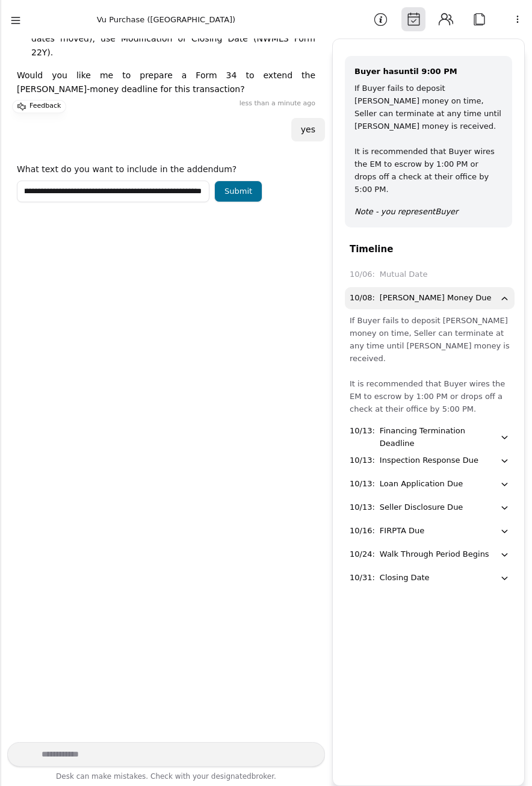  Describe the element at coordinates (435, 555) in the screenshot. I see `div: Walk Through Period Begins` at that location.